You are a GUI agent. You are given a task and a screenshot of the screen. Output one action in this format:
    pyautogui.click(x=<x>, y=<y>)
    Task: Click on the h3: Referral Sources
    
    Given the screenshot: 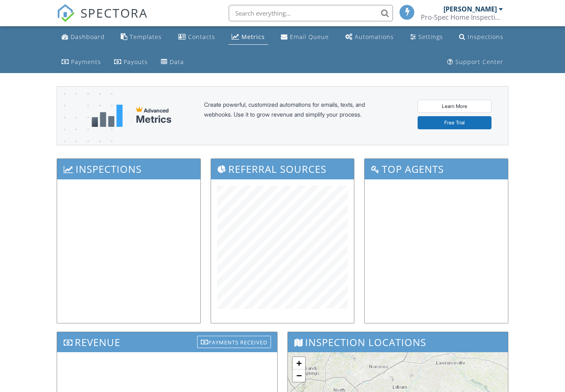 What is the action you would take?
    pyautogui.click(x=282, y=169)
    